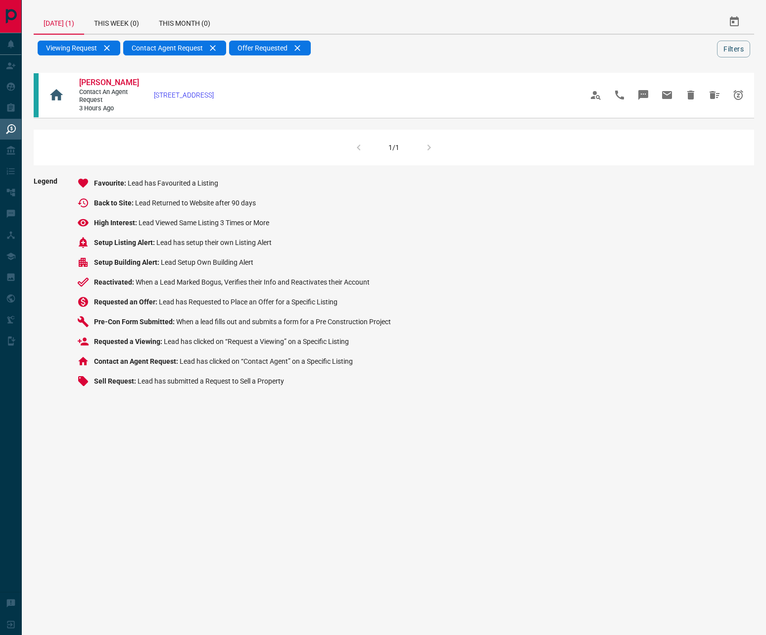 Image resolution: width=766 pixels, height=635 pixels. I want to click on span: Lead has Requested to Place an Offer for a Specific Listing, so click(248, 302).